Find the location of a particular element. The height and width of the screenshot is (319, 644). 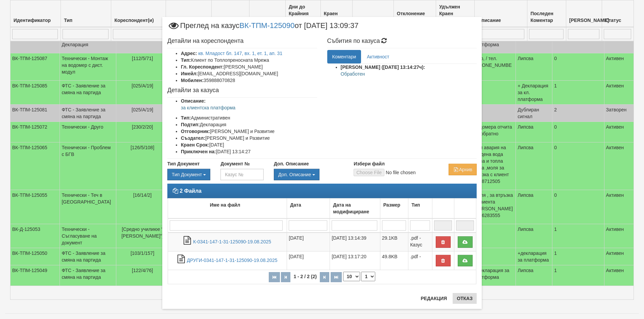

b: Приключен на: is located at coordinates (198, 151).